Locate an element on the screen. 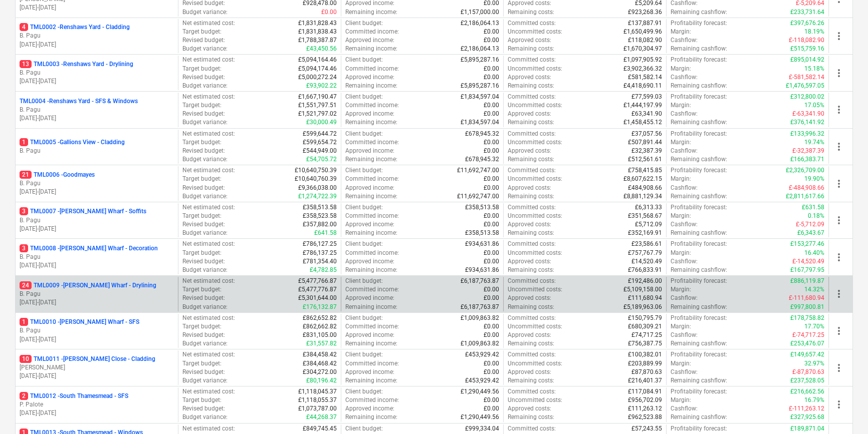 Image resolution: width=868 pixels, height=434 pixels. p: £397,676.26 is located at coordinates (808, 23).